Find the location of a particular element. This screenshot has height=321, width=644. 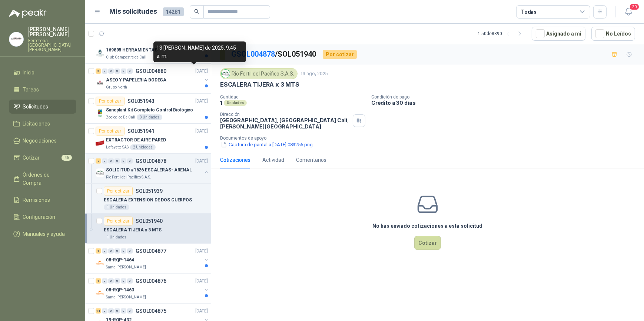

span: Manuales y ayuda is located at coordinates (44, 234).